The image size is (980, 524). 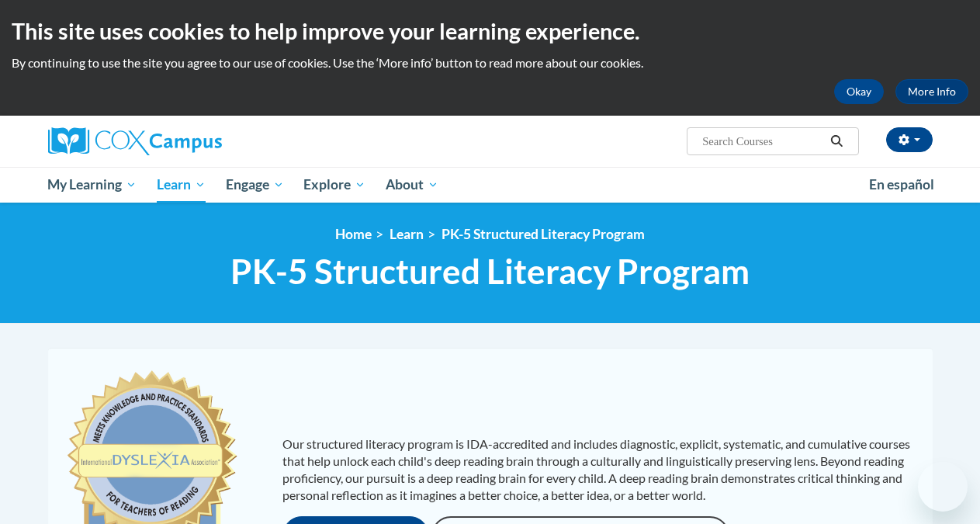 What do you see at coordinates (412, 185) in the screenshot?
I see `a: About` at bounding box center [412, 185].